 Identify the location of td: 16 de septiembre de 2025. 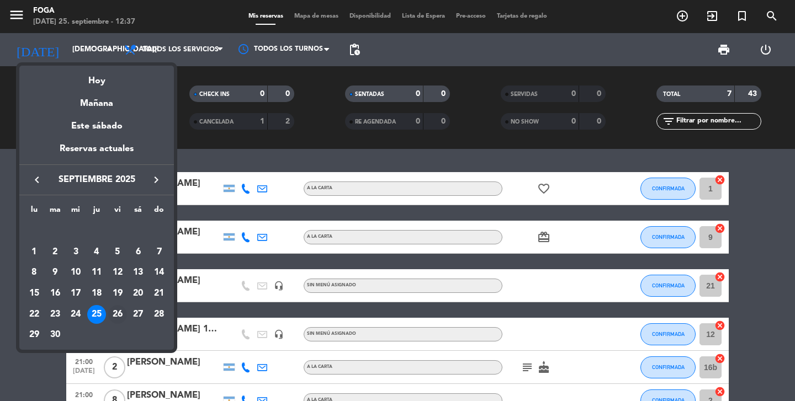
(55, 294).